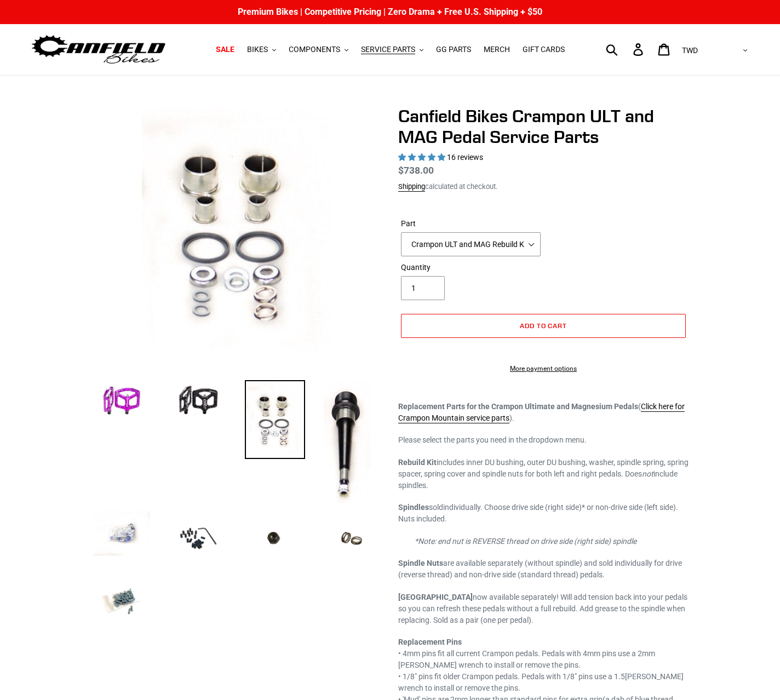 Image resolution: width=780 pixels, height=700 pixels. What do you see at coordinates (518, 406) in the screenshot?
I see `strong: Replacement Parts for the Crampon Ultimate and Magnesium Pedals` at bounding box center [518, 406].